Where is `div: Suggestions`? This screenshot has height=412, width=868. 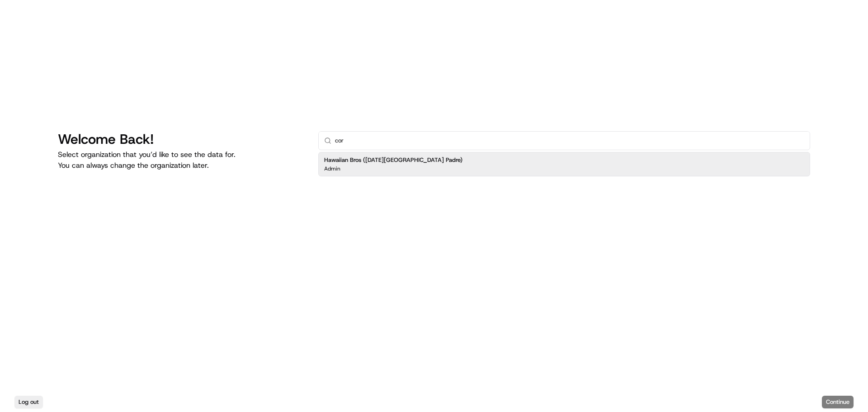
div: Suggestions is located at coordinates (564, 164).